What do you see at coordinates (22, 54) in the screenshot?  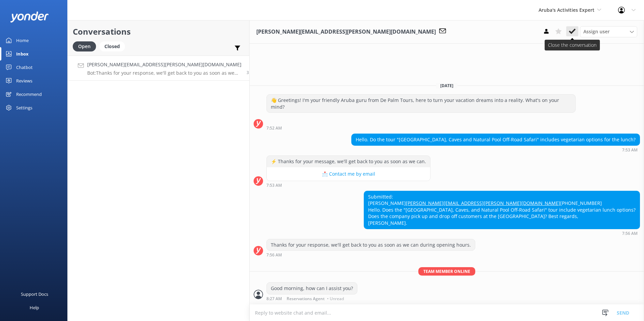 I see `div: Inbox` at bounding box center [22, 54].